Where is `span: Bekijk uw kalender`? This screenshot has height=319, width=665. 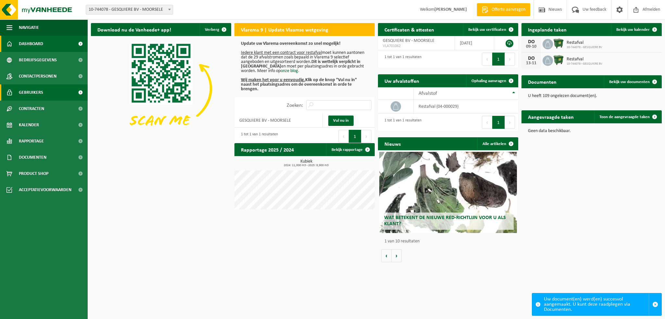 span: Bekijk uw kalender is located at coordinates (632, 30).